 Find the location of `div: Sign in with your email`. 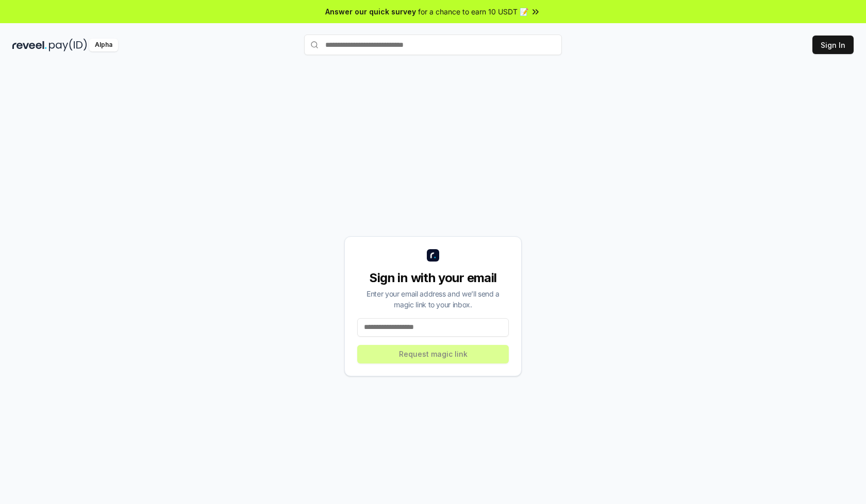

div: Sign in with your email is located at coordinates (433, 278).